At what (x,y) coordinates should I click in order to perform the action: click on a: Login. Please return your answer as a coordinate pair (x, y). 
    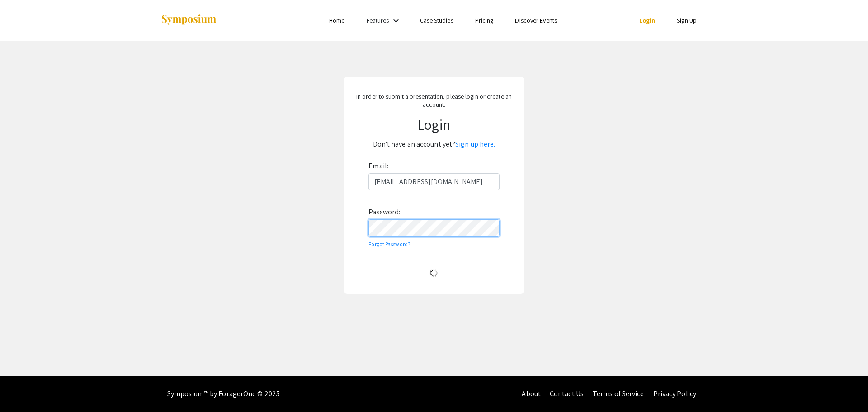
    Looking at the image, I should click on (647, 21).